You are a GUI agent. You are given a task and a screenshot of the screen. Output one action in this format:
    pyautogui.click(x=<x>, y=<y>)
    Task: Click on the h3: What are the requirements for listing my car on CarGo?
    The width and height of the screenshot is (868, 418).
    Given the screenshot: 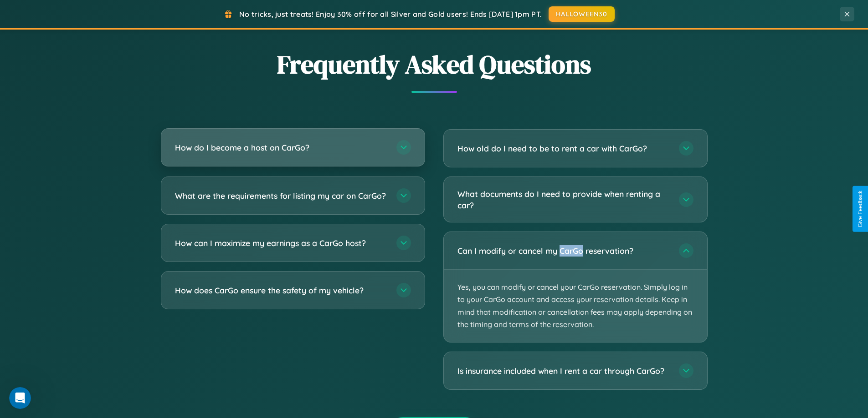 What is the action you would take?
    pyautogui.click(x=281, y=196)
    